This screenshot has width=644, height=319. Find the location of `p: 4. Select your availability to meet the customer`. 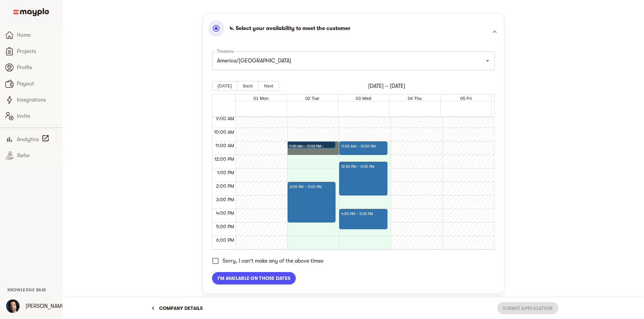

p: 4. Select your availability to meet the customer is located at coordinates (290, 28).